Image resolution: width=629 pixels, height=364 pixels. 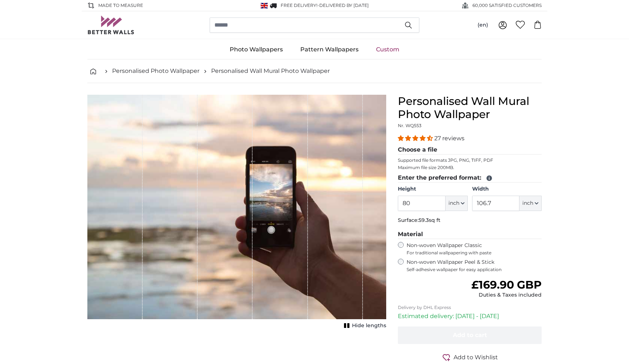 I want to click on span: Hide lengths, so click(x=369, y=326).